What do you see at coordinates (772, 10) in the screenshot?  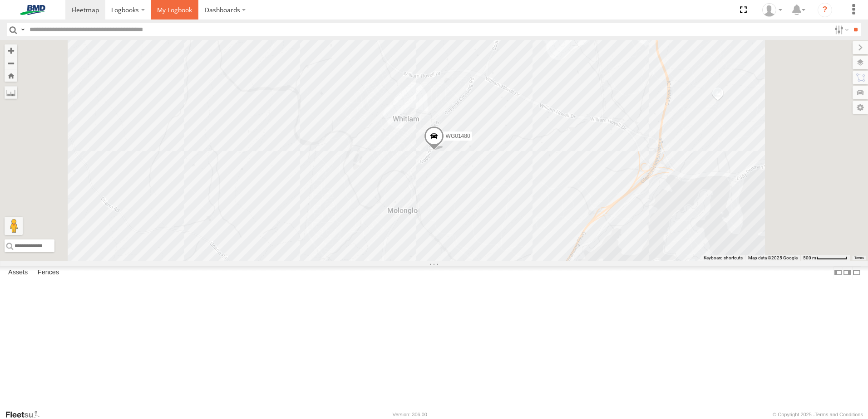 I see `div: Matthew Gaiter` at bounding box center [772, 10].